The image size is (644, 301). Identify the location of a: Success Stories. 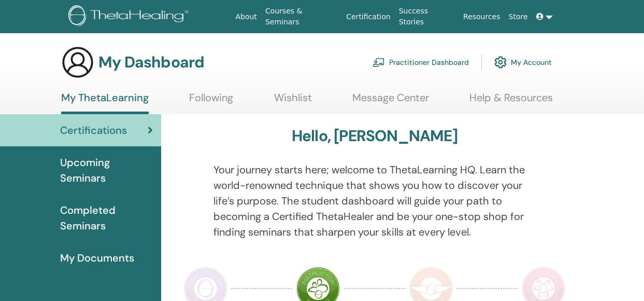
(427, 17).